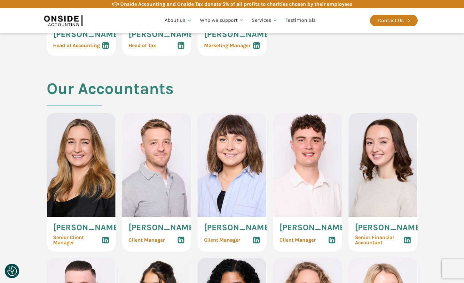 The height and width of the screenshot is (283, 464). Describe the element at coordinates (394, 20) in the screenshot. I see `a: Contact Us` at that location.